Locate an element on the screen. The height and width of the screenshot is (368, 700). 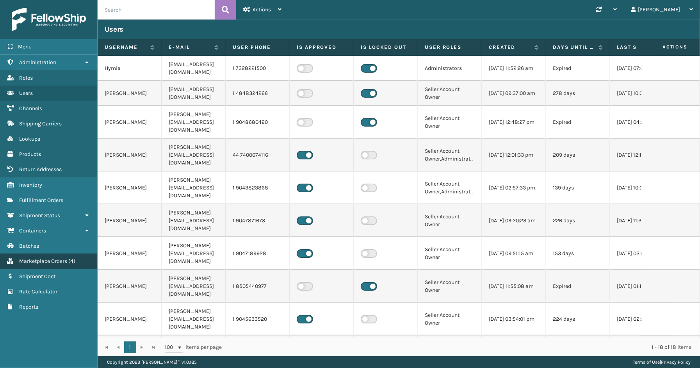
td: 224 days is located at coordinates (578, 319).